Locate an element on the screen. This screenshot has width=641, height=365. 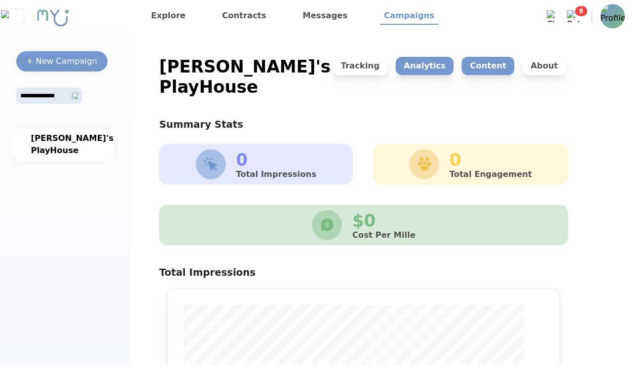
img: Community is located at coordinates (424, 164).